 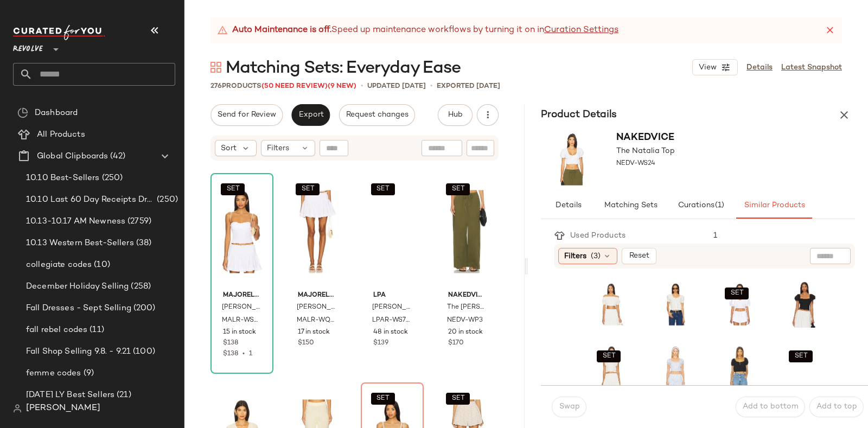 What do you see at coordinates (740, 367) in the screenshot?
I see `img: TULA-WS1090_V1.jpg` at bounding box center [740, 367].